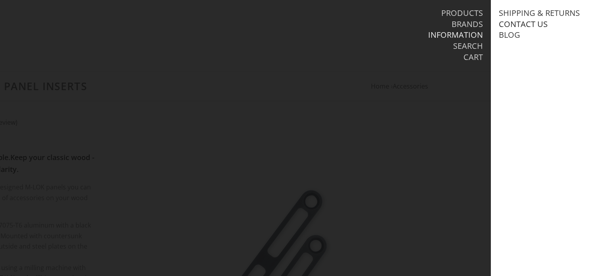  I want to click on a: Shipping & Returns, so click(539, 13).